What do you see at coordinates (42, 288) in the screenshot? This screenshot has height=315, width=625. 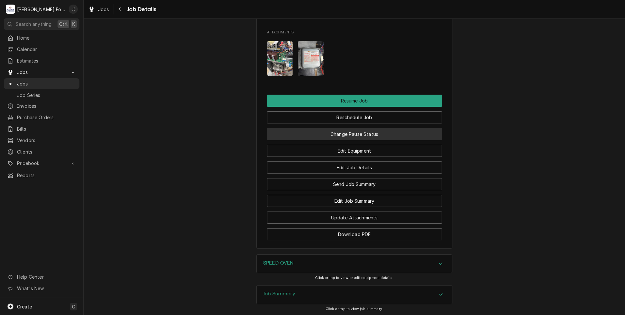 I see `a: Go to What's New` at bounding box center [42, 288].